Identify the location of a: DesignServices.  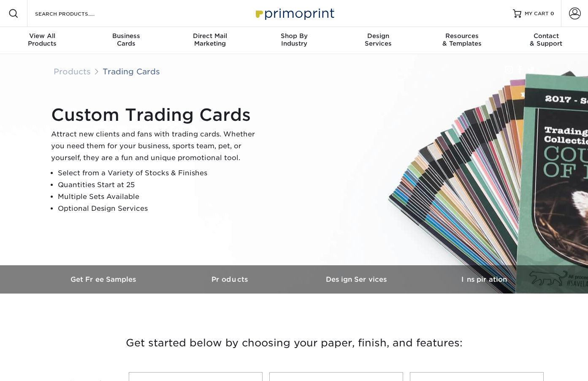
(378, 41).